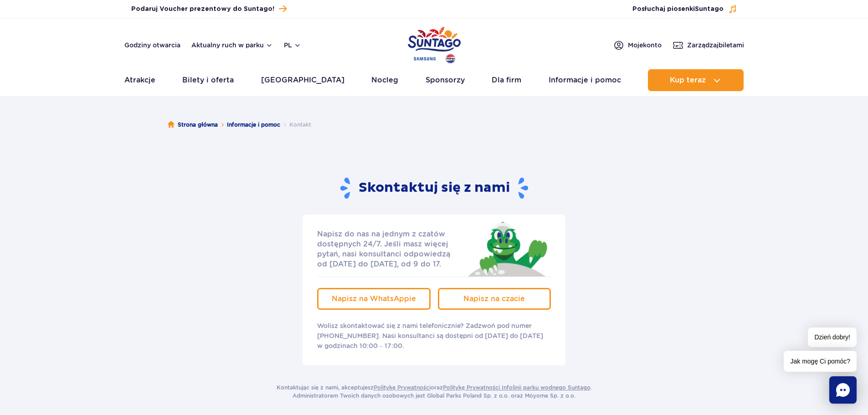 The height and width of the screenshot is (415, 868). Describe the element at coordinates (434, 188) in the screenshot. I see `h2: Skontaktuj się z nami` at that location.